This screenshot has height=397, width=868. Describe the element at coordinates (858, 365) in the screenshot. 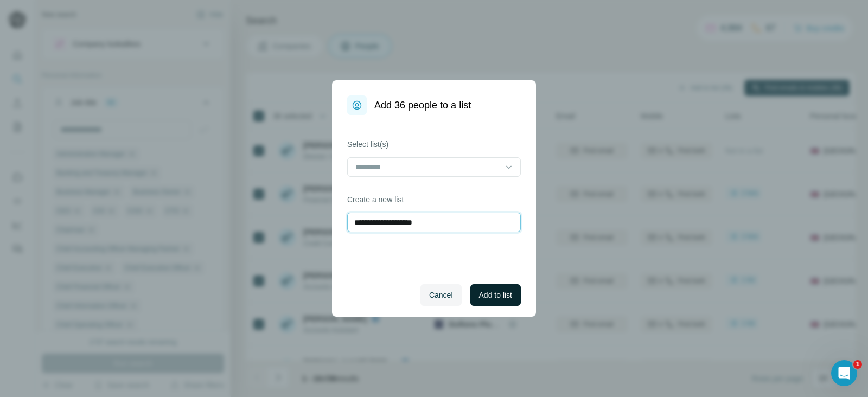

I see `span: 1` at that location.